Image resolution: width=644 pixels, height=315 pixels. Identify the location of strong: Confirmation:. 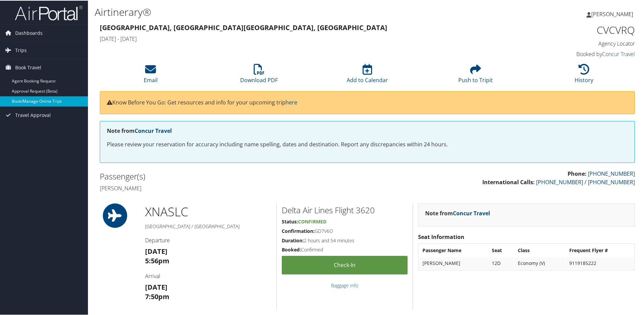
(298, 230).